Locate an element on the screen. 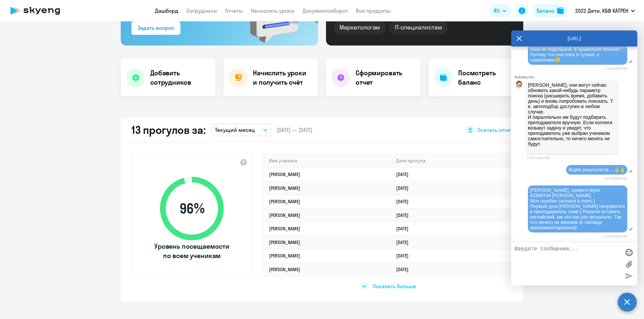  button: Текущий месяц is located at coordinates (241, 130).